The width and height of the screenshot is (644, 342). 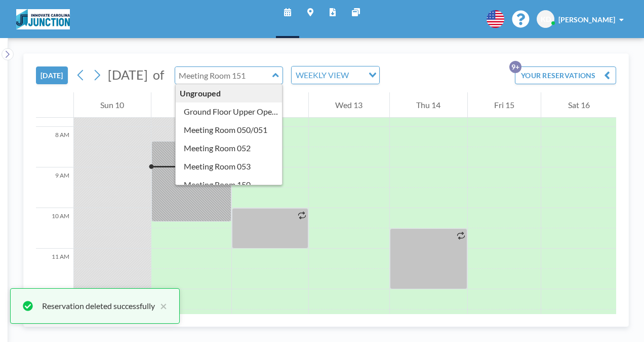 I want to click on div: Wed 13, so click(x=349, y=105).